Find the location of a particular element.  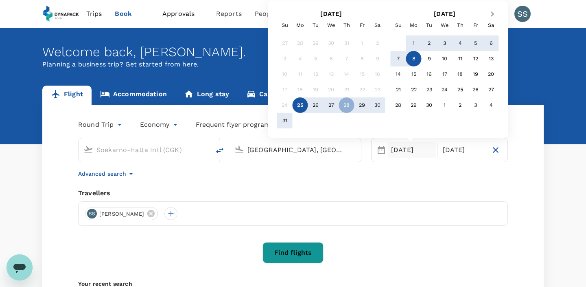

div: Not available Thursday, July 31st, 2025 is located at coordinates (347, 43).